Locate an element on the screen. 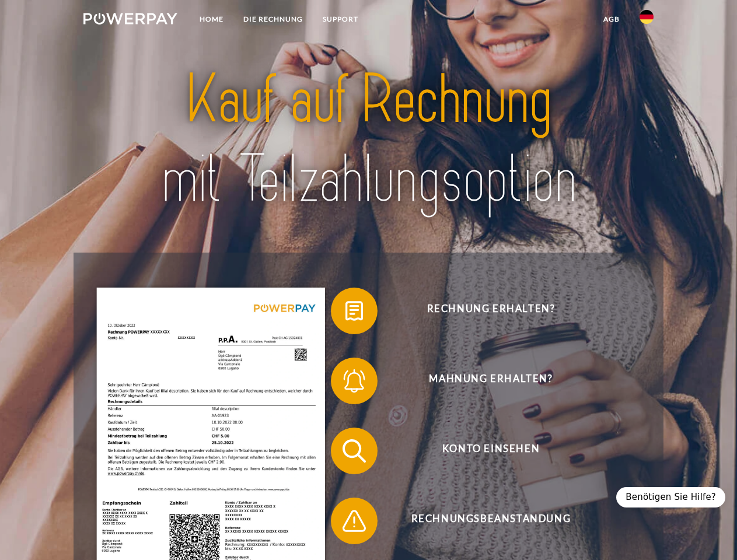 The width and height of the screenshot is (737, 560). a: Rechnungsbeanstandung is located at coordinates (483, 521).